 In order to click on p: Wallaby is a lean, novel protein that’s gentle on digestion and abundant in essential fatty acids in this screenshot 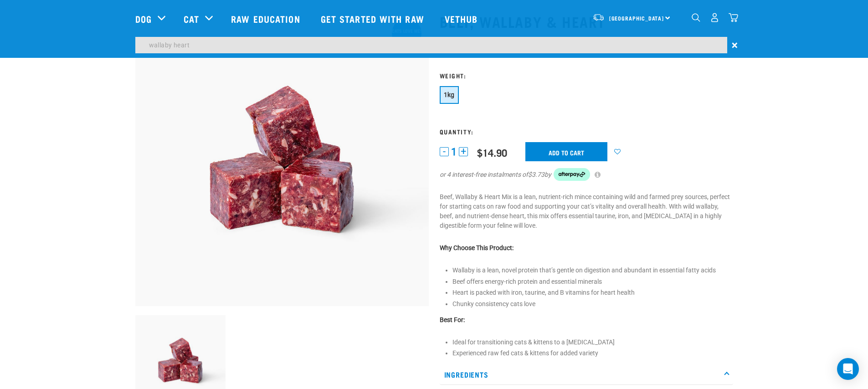, I will do `click(593, 270)`.